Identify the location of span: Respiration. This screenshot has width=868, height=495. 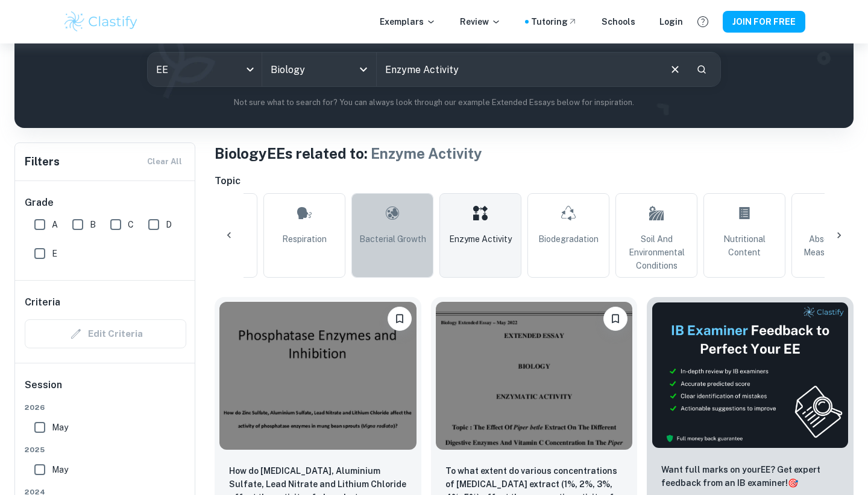
(304, 239).